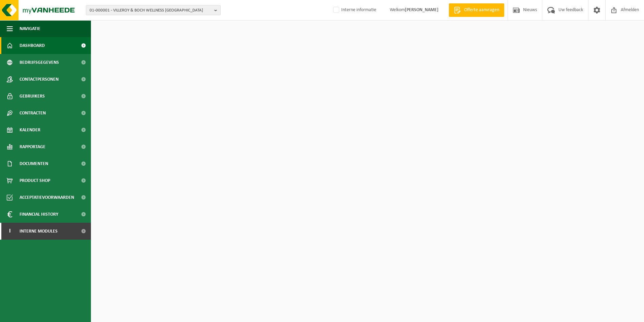  Describe the element at coordinates (35, 180) in the screenshot. I see `span: Product Shop` at that location.